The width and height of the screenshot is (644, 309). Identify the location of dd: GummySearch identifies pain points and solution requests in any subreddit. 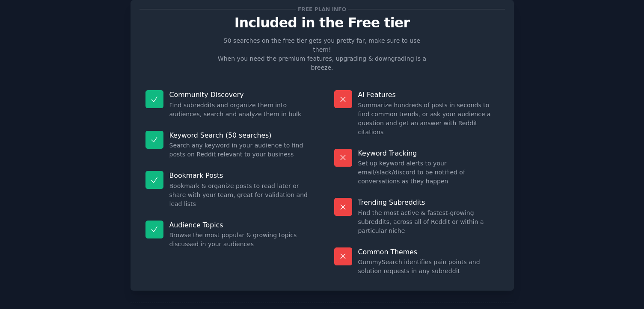
(428, 267).